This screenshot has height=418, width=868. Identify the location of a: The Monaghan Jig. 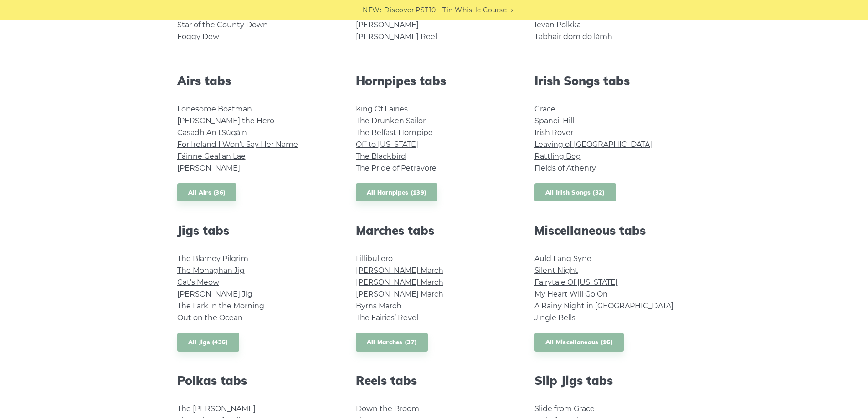
(211, 270).